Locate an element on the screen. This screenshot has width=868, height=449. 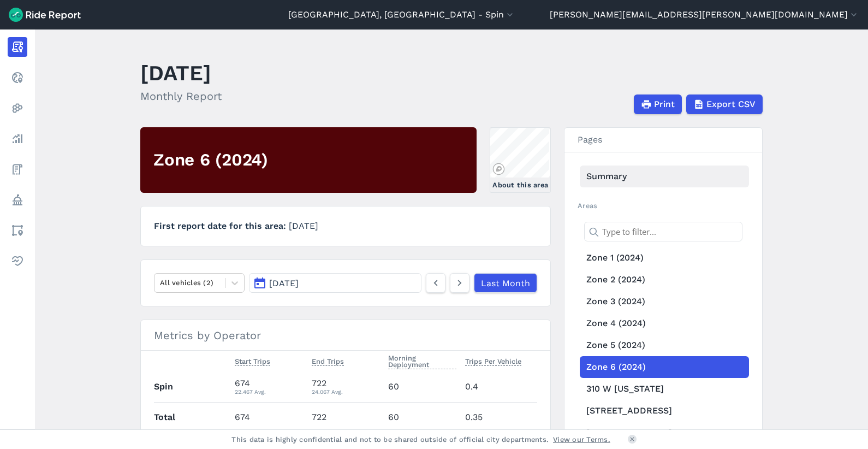
input: Type to filter... is located at coordinates (664, 232).